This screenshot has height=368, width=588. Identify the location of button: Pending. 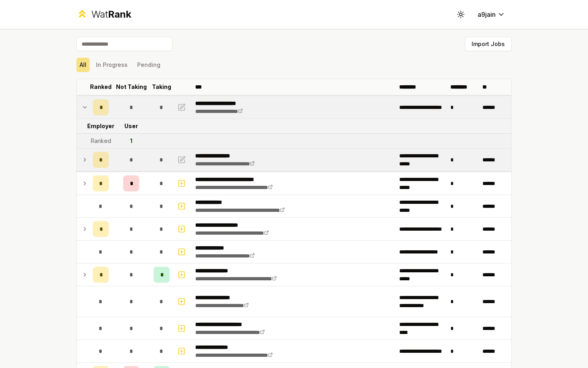
(148, 65).